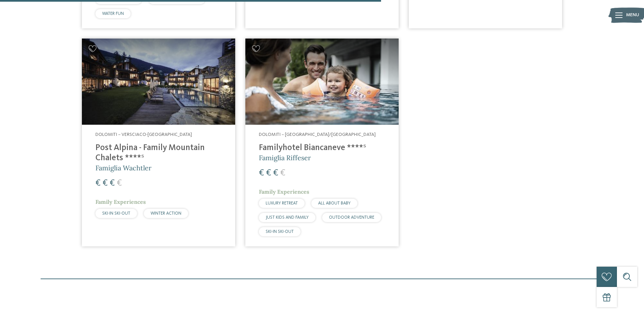 The height and width of the screenshot is (314, 644). I want to click on span: JUST KIDS AND FAMILY, so click(287, 217).